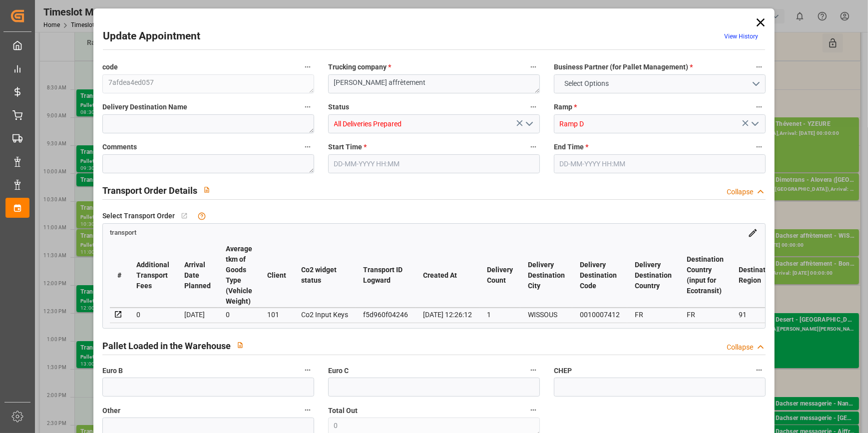 This screenshot has height=433, width=868. What do you see at coordinates (208, 84) in the screenshot?
I see `textarea: 7afdea4ed057` at bounding box center [208, 84].